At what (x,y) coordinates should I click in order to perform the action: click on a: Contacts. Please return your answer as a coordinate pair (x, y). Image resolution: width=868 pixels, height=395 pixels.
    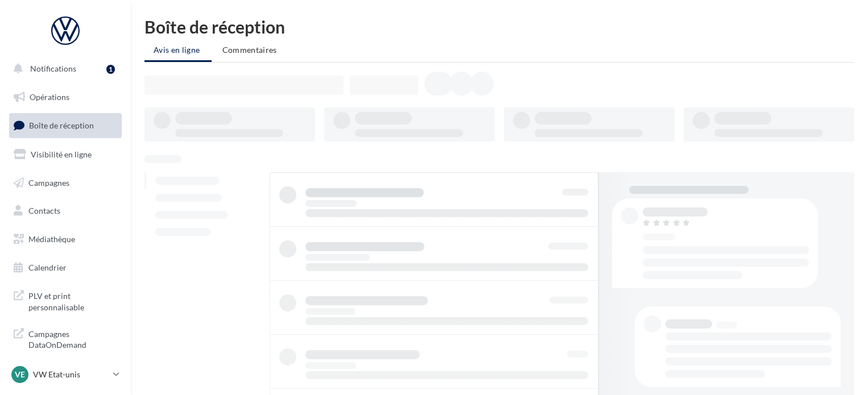
    Looking at the image, I should click on (65, 211).